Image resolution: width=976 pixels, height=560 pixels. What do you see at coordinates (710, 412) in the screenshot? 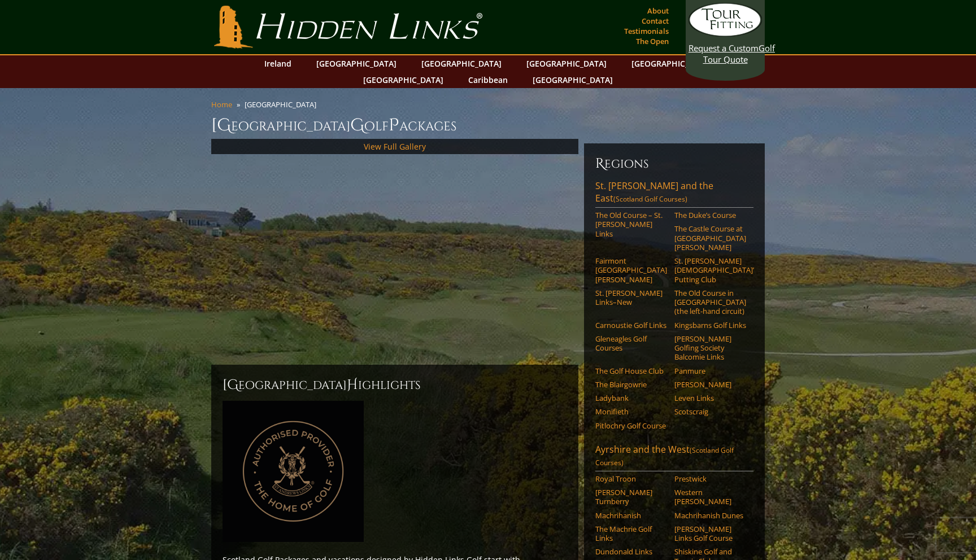
I see `a: Scotscraig` at bounding box center [710, 412].